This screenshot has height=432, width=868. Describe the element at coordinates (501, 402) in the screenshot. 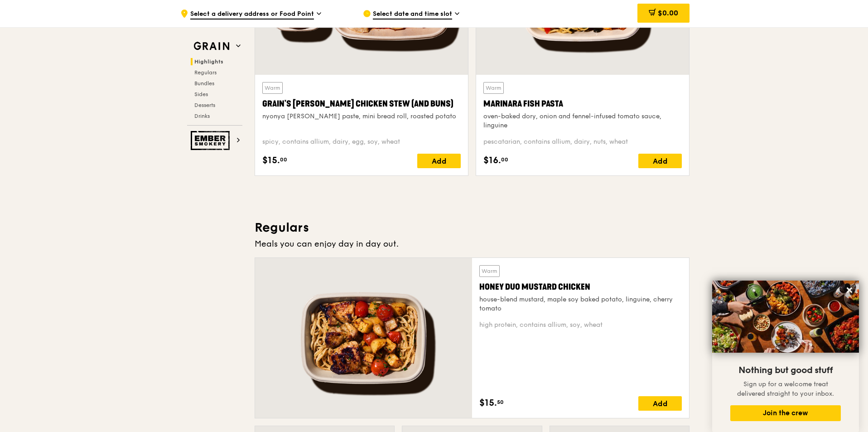

I see `span: 50` at that location.